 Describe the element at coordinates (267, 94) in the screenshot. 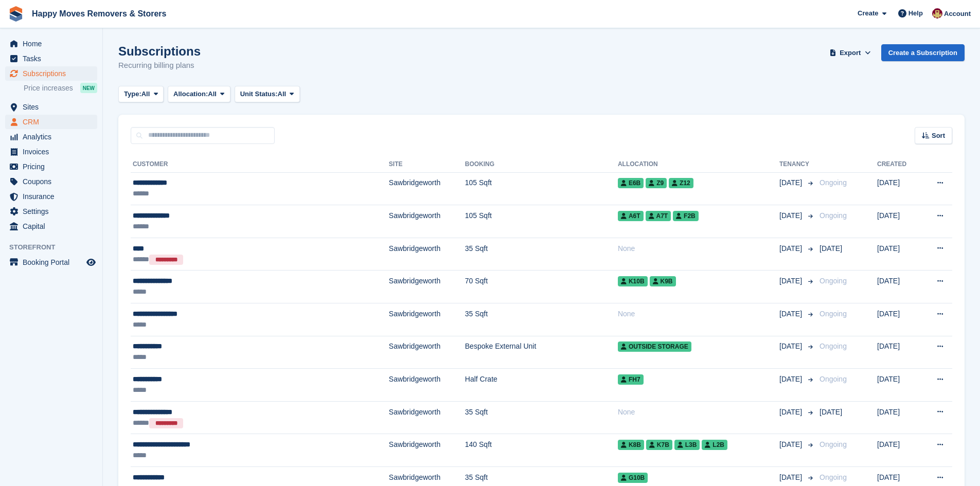

I see `button: Unit Status: All` at that location.